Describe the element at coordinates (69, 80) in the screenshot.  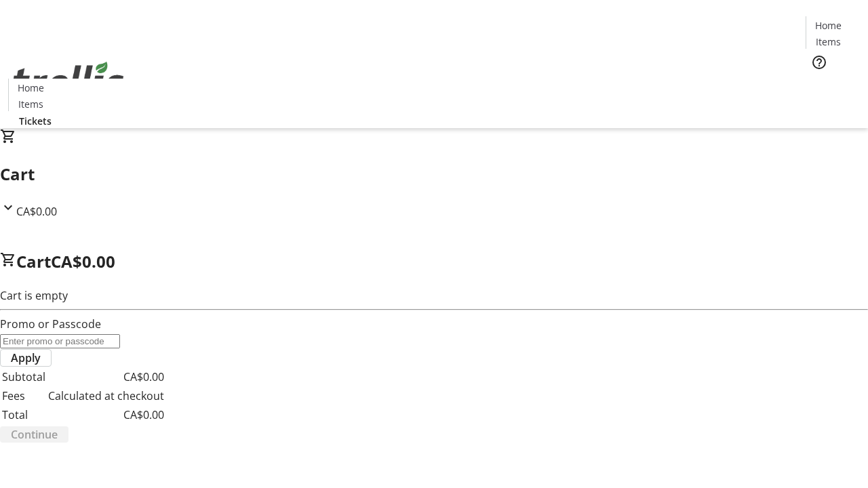
I see `img: Orient E2E Organization Bl9wGeQ9no's Logo` at that location.